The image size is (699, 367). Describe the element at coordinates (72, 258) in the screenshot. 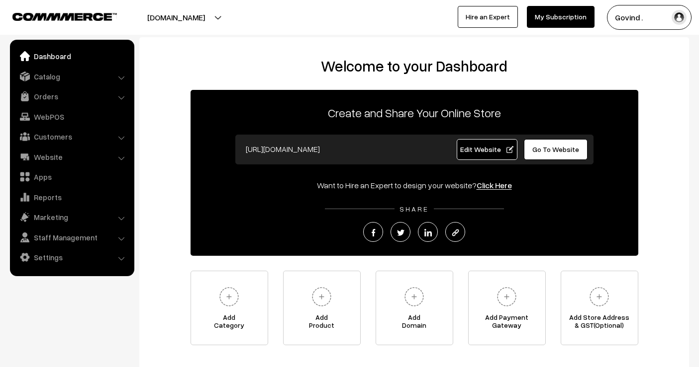

I see `a: Settings` at that location.